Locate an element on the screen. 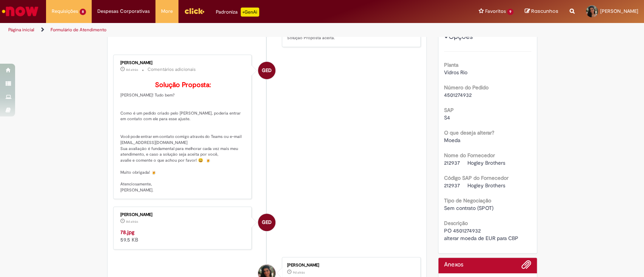  span: 9 is located at coordinates (510, 12).